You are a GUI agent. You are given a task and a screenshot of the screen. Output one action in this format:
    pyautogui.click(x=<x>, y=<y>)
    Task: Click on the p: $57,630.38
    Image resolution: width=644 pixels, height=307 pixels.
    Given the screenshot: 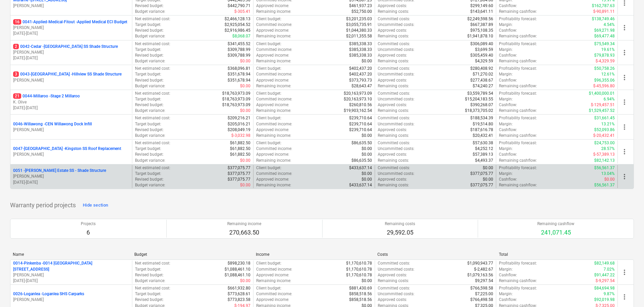 What is the action you would take?
    pyautogui.click(x=483, y=143)
    